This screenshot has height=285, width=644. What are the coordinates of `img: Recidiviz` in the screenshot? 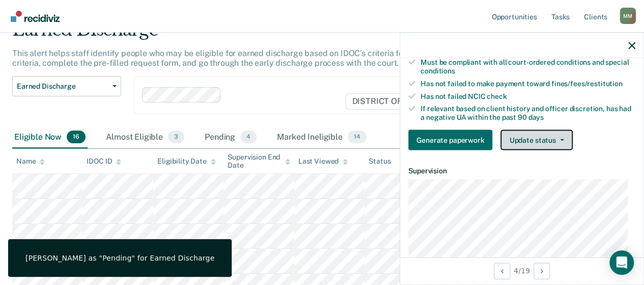 It's located at (35, 16).